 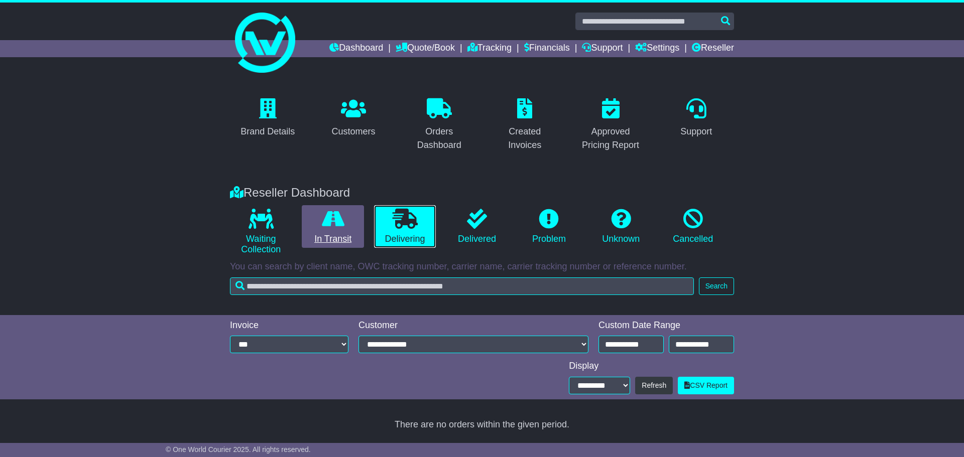 I want to click on a: Delivering, so click(x=405, y=227).